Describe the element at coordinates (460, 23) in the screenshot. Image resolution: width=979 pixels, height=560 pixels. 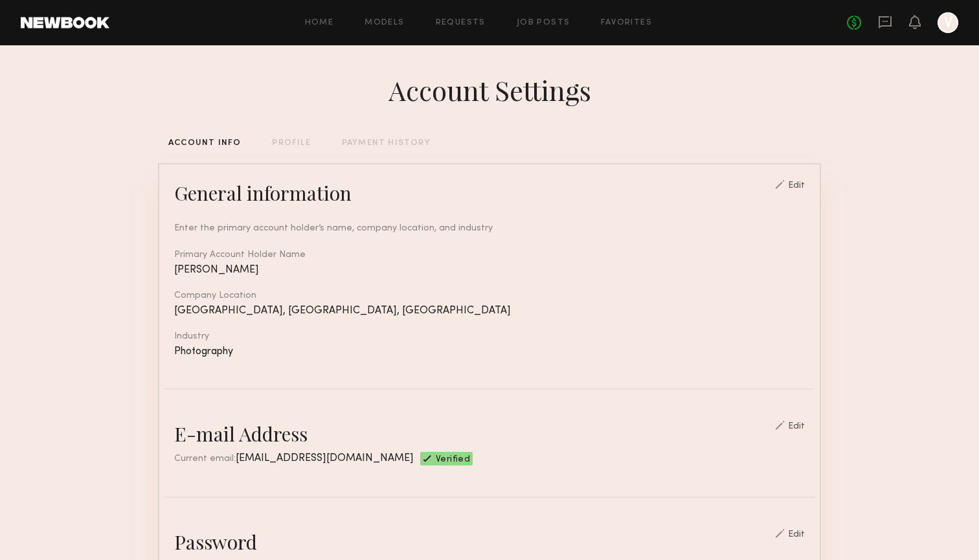
I see `a: Requests` at that location.